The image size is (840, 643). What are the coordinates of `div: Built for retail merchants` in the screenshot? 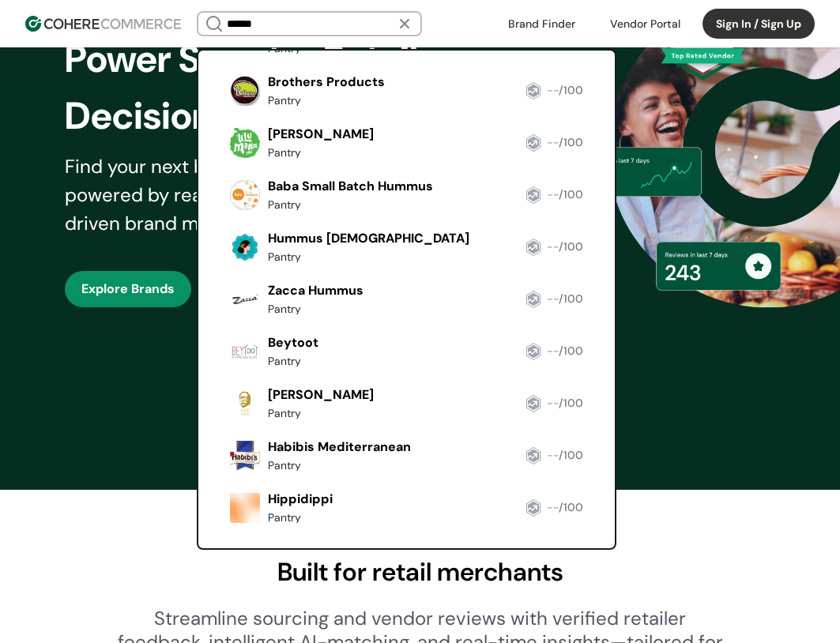 It's located at (419, 572).